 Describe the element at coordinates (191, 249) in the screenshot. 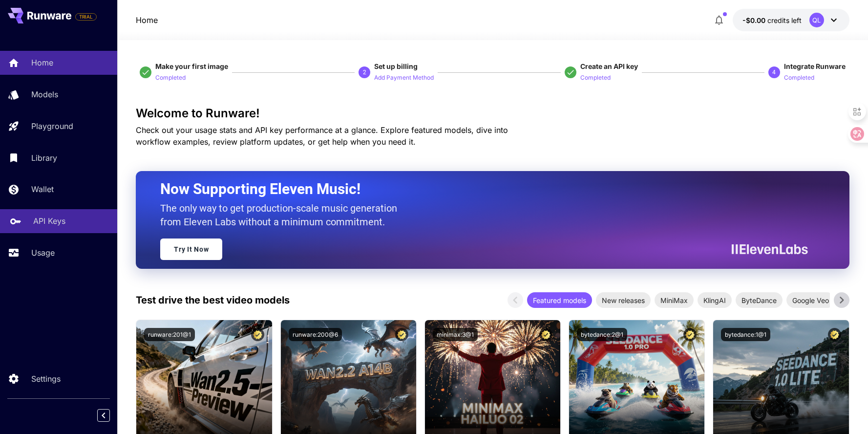

I see `a: Try It Now` at that location.